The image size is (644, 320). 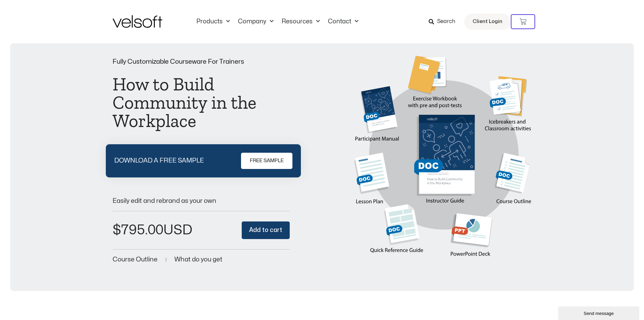 I want to click on button: Add to cart, so click(x=266, y=230).